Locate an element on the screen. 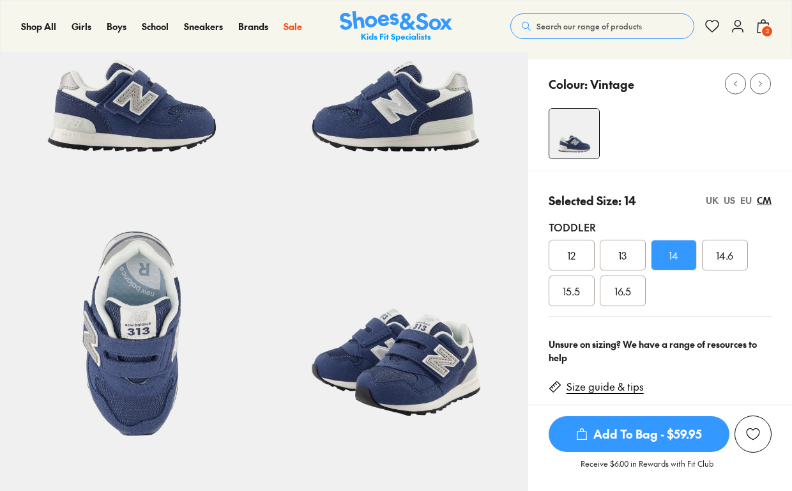 The height and width of the screenshot is (491, 792). div: Toddler is located at coordinates (660, 227).